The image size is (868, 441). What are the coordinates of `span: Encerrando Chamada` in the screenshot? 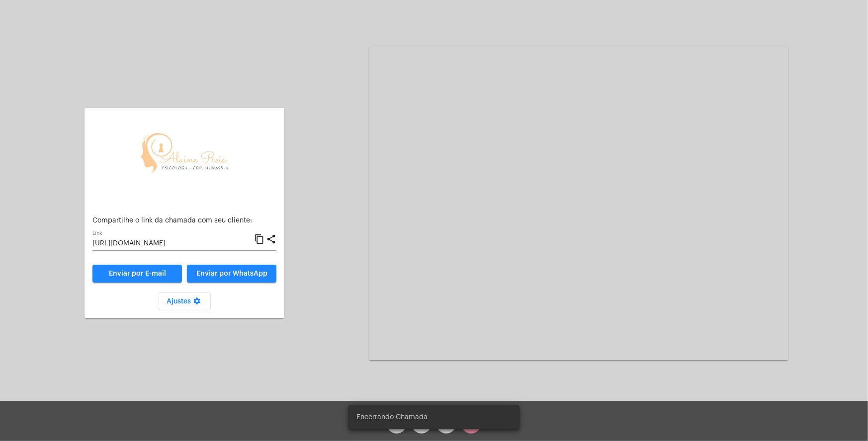 It's located at (392, 418).